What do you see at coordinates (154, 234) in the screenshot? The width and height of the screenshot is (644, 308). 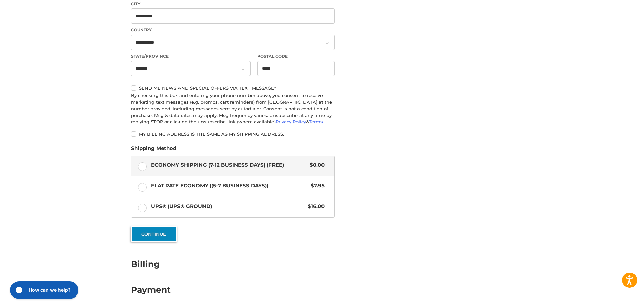 I see `button: Continue` at bounding box center [154, 234].